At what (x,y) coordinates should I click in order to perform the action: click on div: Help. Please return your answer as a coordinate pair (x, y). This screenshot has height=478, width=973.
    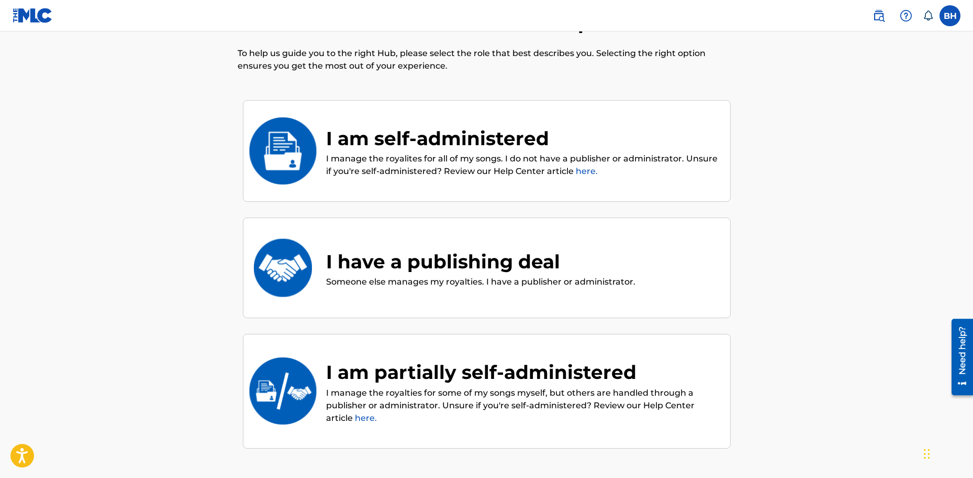
    Looking at the image, I should click on (906, 16).